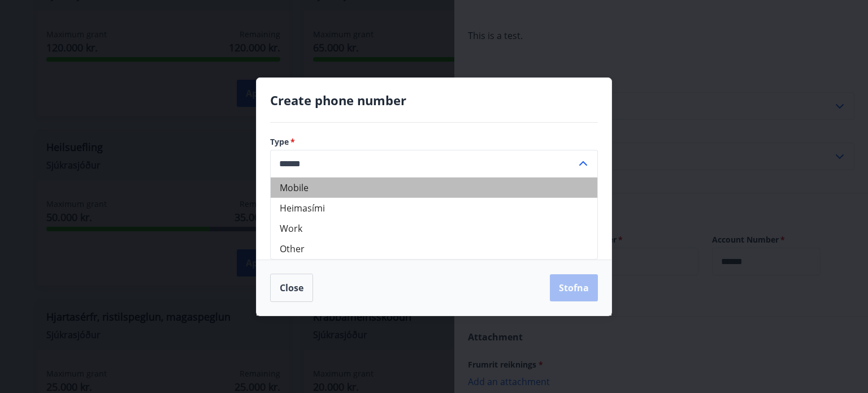  Describe the element at coordinates (434, 228) in the screenshot. I see `li: Work` at that location.